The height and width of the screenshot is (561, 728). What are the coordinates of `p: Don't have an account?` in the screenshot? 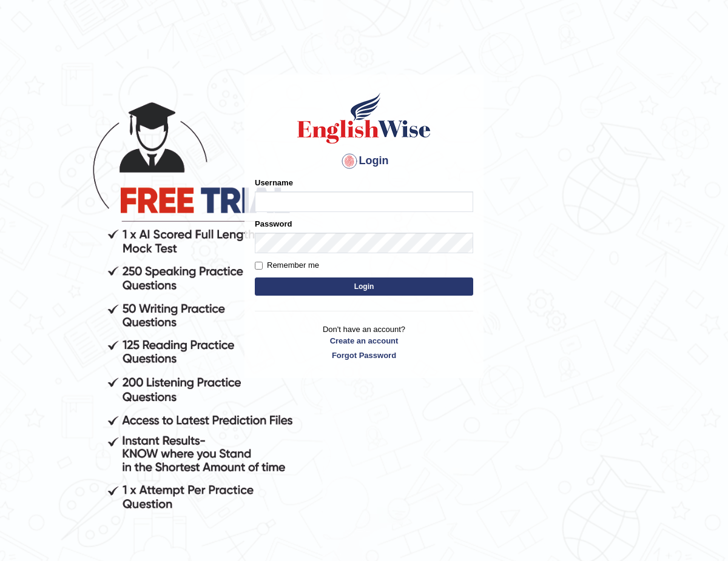 It's located at (364, 343).